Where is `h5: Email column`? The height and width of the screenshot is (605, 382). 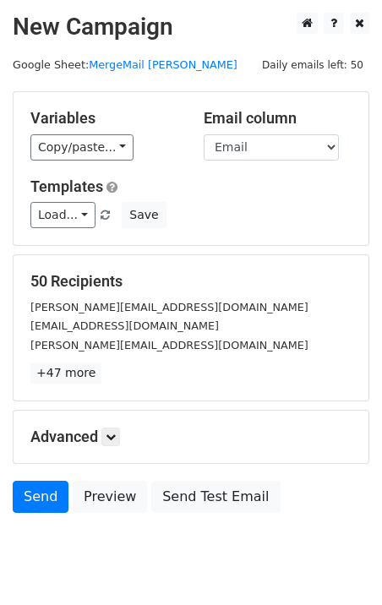
h5: Email column is located at coordinates (277, 118).